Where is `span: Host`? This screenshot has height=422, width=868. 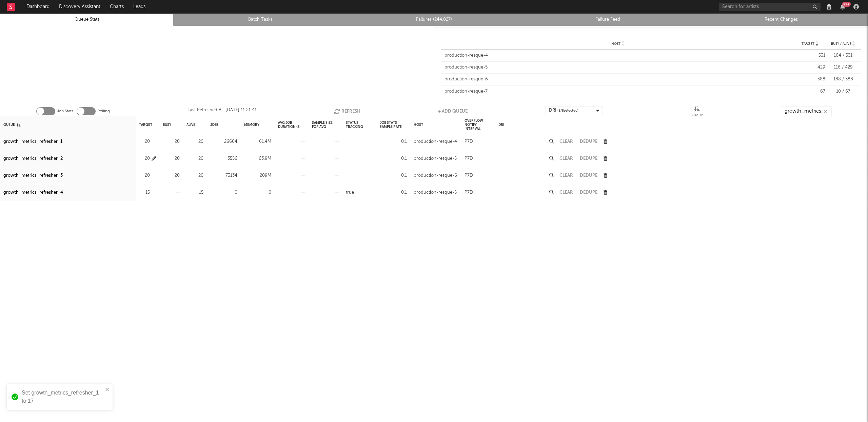 span: Host is located at coordinates (615, 44).